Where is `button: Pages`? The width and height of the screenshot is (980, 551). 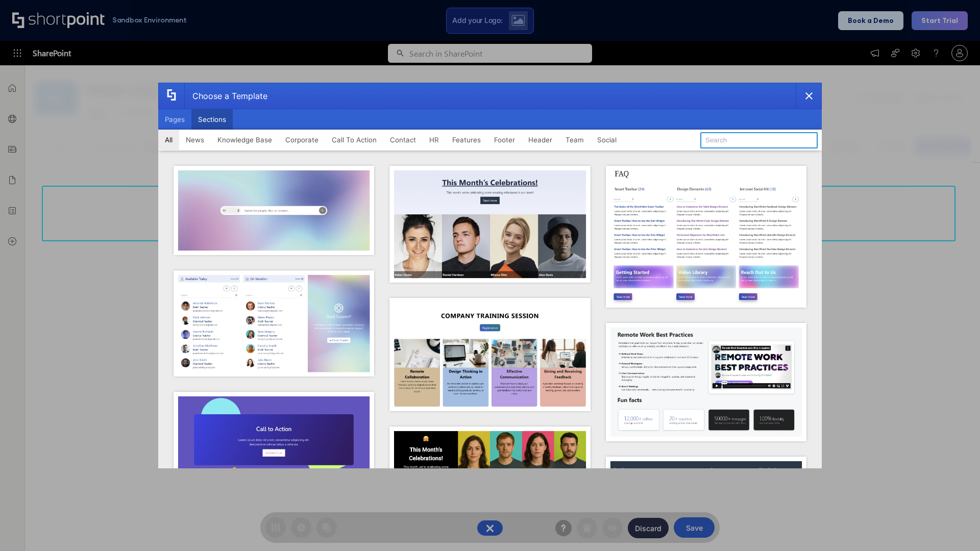
button: Pages is located at coordinates (174, 120).